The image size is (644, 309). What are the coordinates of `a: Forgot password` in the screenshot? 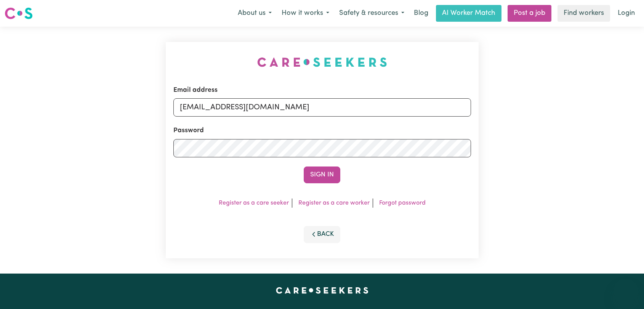 It's located at (402, 203).